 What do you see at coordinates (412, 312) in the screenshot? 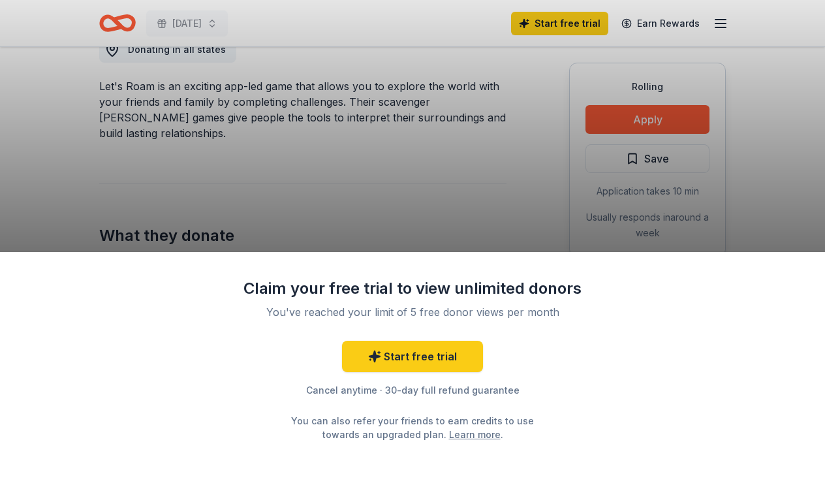
I see `div: You've reached your limit of 5 free donor views per month` at bounding box center [412, 312].